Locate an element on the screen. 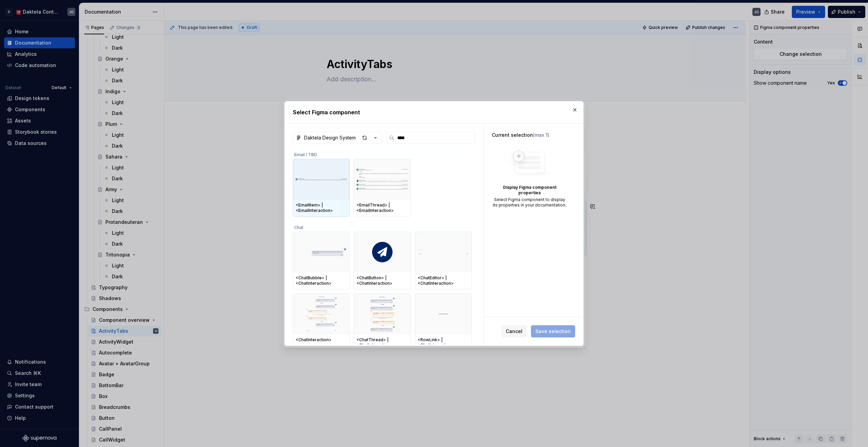 The image size is (868, 447). div: <EmailItem> | <EmailInteraction> is located at coordinates (321, 208).